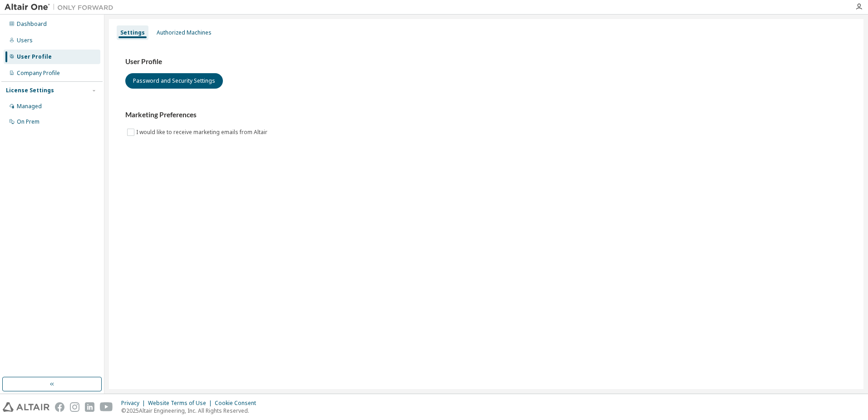 This screenshot has width=868, height=420. What do you see at coordinates (203, 133) in the screenshot?
I see `label: I would like to receive marketing emails from Altair` at bounding box center [203, 133].